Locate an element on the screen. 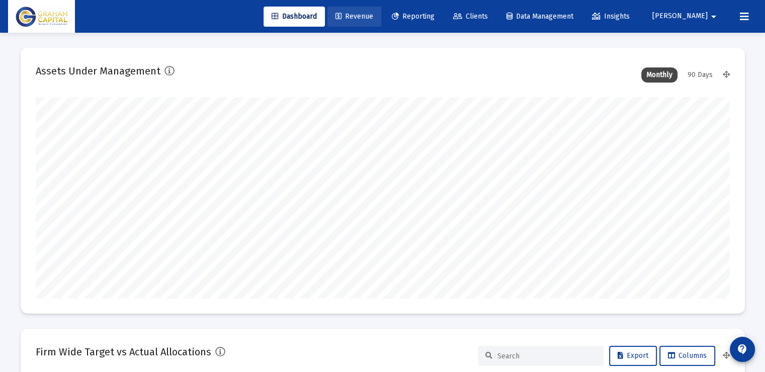  mat-icon: arrow_drop_down is located at coordinates (714, 17).